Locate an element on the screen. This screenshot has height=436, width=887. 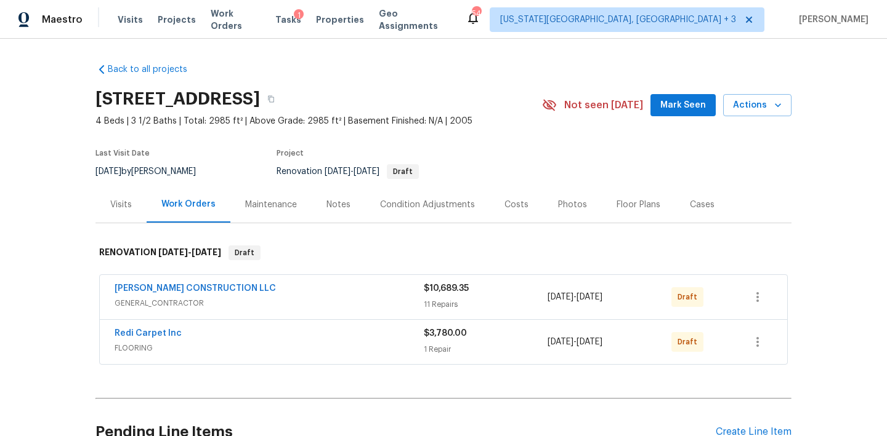
span: Visits is located at coordinates (130, 20).